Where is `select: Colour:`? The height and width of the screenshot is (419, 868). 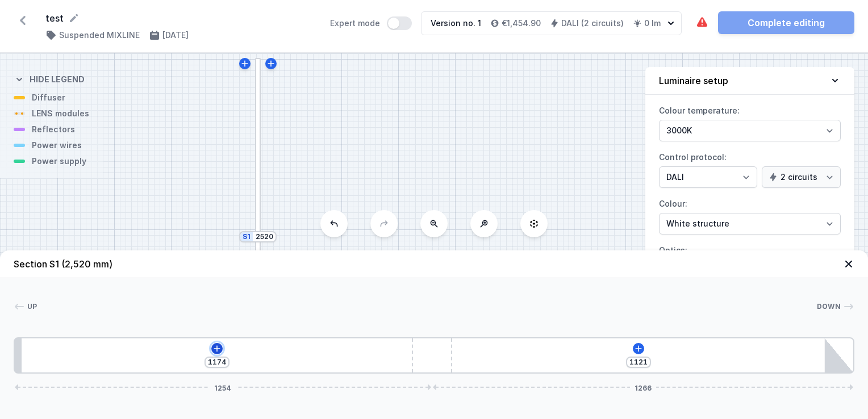 select: Colour: is located at coordinates (750, 224).